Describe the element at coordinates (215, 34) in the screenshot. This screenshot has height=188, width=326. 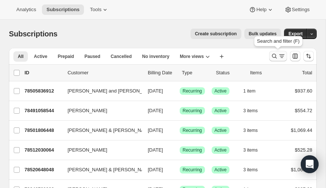
I see `button: Create subscription` at that location.